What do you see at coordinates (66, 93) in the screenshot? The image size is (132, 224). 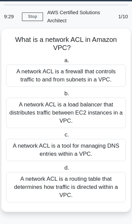 I see `span: b.` at bounding box center [66, 93].